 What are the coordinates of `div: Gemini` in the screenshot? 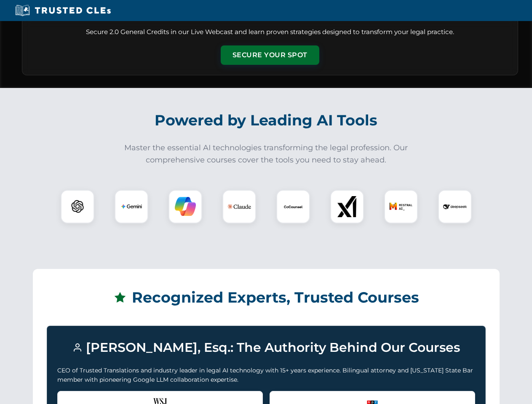 It's located at (132, 207).